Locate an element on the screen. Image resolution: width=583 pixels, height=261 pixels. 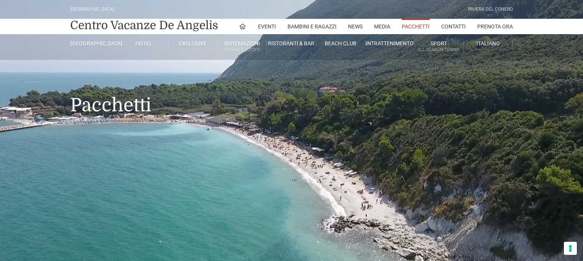
a: Intrattenimento is located at coordinates (390, 43).